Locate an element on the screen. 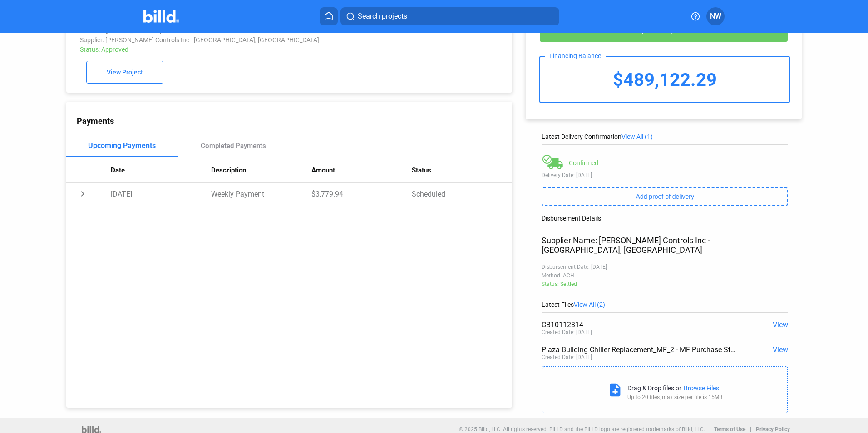 The width and height of the screenshot is (868, 433). th: Date is located at coordinates (161, 170).